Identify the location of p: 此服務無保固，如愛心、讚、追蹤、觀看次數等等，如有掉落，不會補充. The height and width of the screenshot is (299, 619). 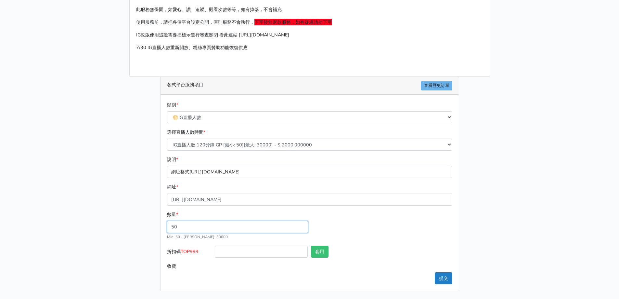
(310, 9).